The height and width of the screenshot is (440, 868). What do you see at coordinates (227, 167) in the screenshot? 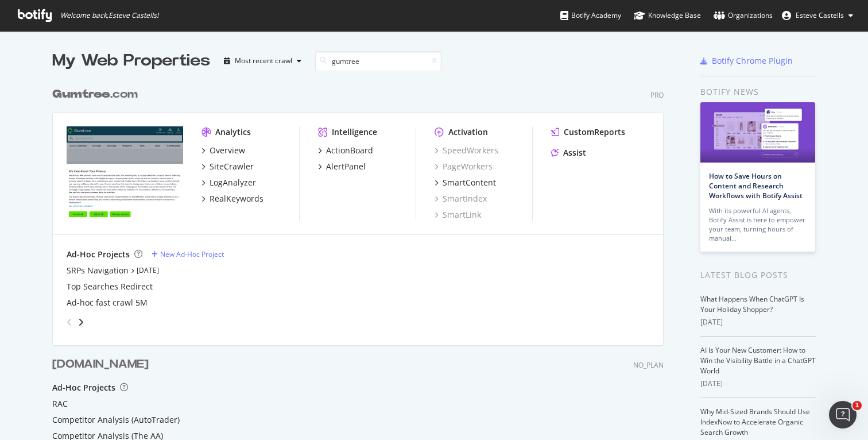
I see `a: SiteCrawler` at bounding box center [227, 167].